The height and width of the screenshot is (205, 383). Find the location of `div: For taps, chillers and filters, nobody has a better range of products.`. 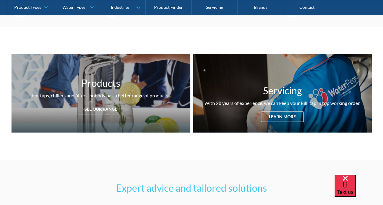

div: For taps, chillers and filters, nobody has a better range of products. is located at coordinates (100, 96).